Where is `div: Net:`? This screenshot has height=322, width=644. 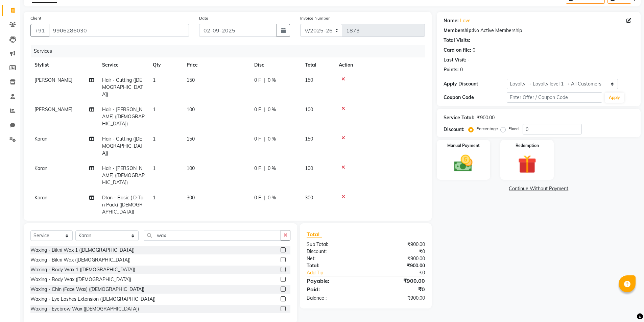 div: Net: is located at coordinates (333, 258).